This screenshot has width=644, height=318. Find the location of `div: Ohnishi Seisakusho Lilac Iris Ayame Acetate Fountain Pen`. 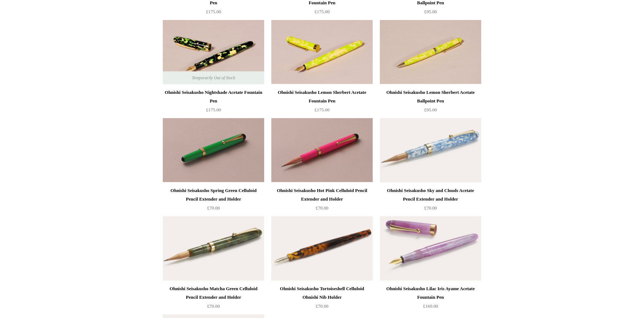

div: Ohnishi Seisakusho Lilac Iris Ayame Acetate Fountain Pen is located at coordinates (430, 293).